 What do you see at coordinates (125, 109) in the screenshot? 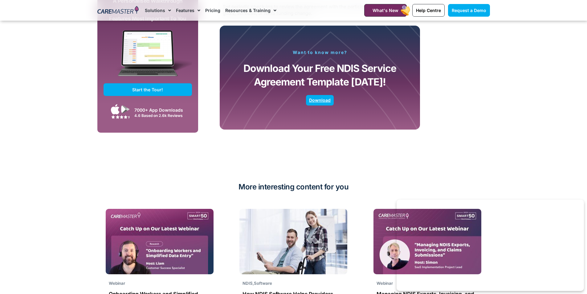
I see `img: Google Play App Icon` at bounding box center [125, 109].